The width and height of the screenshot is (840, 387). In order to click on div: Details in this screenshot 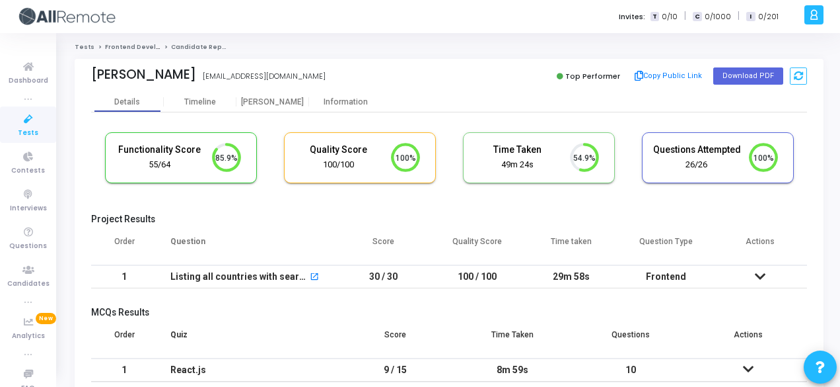, I will do `click(127, 102)`.